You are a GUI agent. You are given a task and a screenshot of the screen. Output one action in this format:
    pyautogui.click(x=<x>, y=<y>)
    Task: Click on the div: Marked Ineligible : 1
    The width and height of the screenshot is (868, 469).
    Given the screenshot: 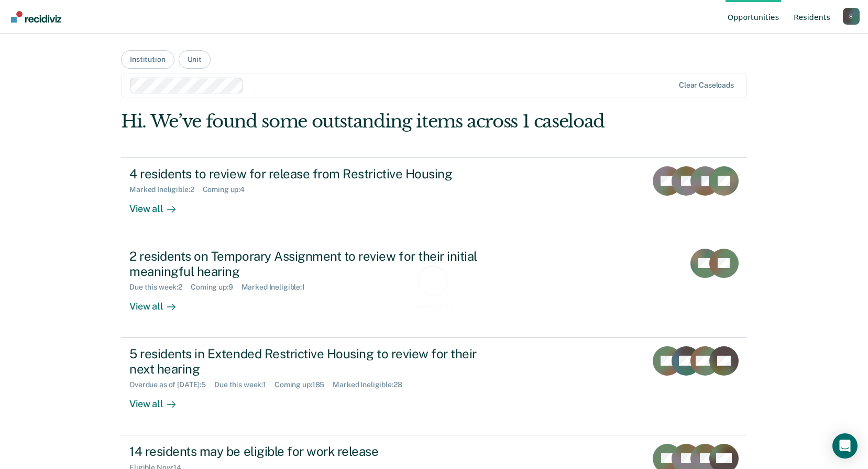 What is the action you would take?
    pyautogui.click(x=277, y=287)
    